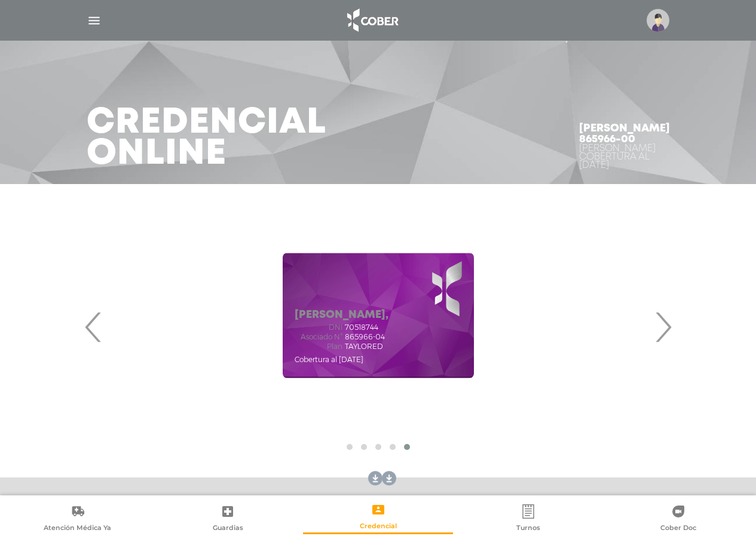  Describe the element at coordinates (679, 528) in the screenshot. I see `span: Cober Doc` at that location.